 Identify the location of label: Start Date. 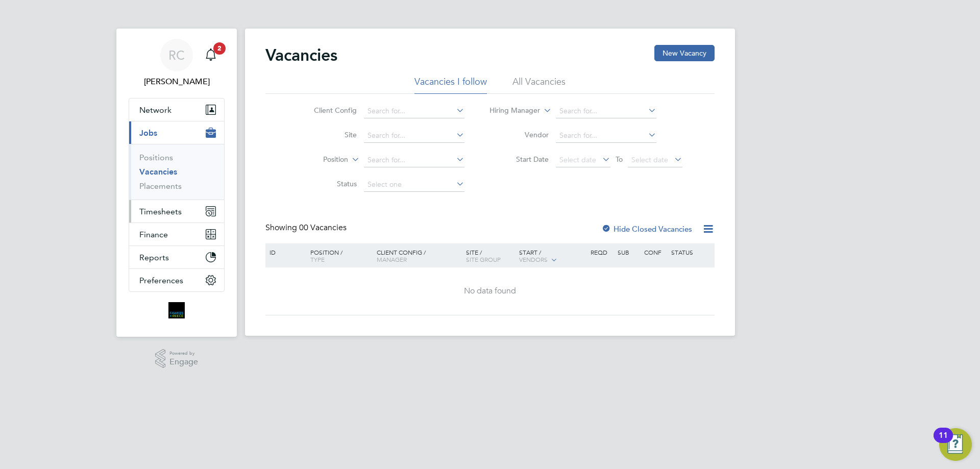
(519, 160).